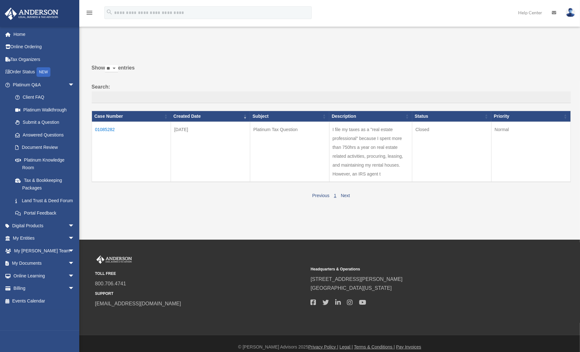 This screenshot has height=352, width=580. Describe the element at coordinates (43, 72) in the screenshot. I see `div: NEW` at that location.